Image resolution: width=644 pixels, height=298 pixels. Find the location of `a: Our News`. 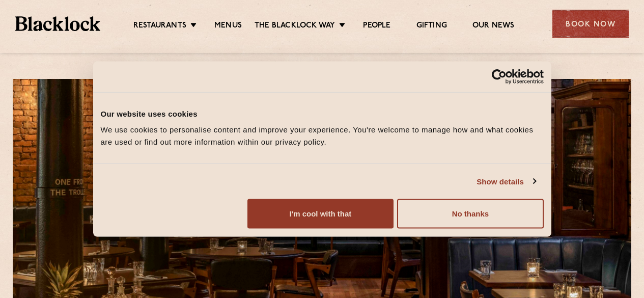

a: Our News is located at coordinates (493, 27).